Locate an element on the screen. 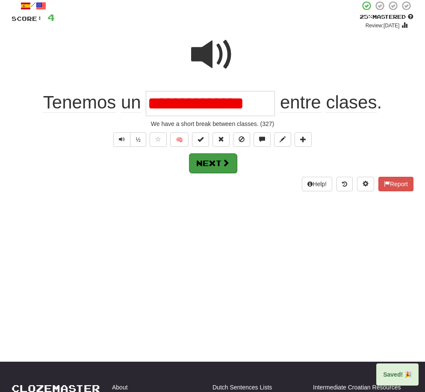 The image size is (425, 392). div: Text-to-speech controls is located at coordinates (129, 140).